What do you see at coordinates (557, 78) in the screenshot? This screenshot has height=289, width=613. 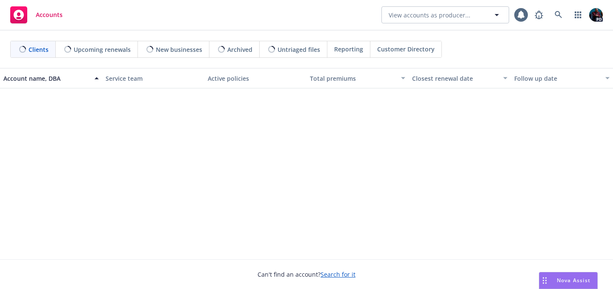 I see `div: Follow up date` at bounding box center [557, 78].